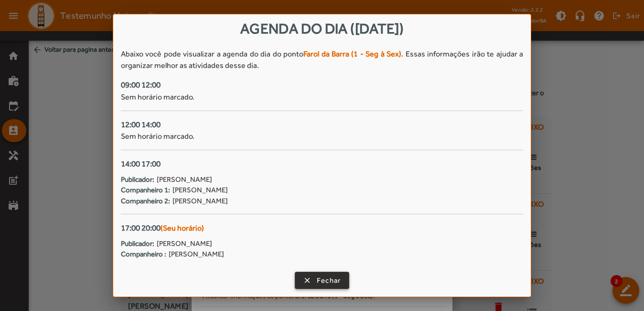 The width and height of the screenshot is (644, 311). I want to click on button: Fechar, so click(322, 280).